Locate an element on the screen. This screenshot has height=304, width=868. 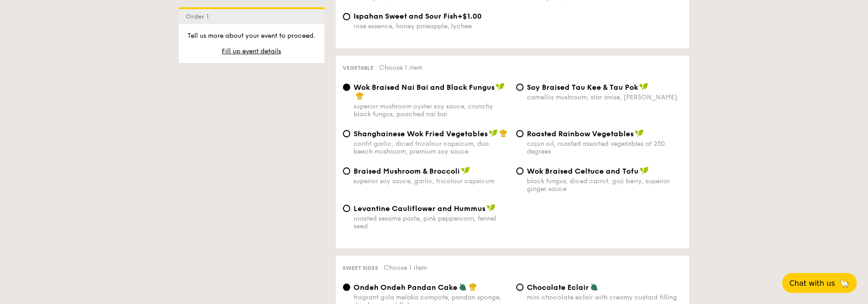
div: superior soy sauce, garlic, tricolour capsicum is located at coordinates (431, 181).